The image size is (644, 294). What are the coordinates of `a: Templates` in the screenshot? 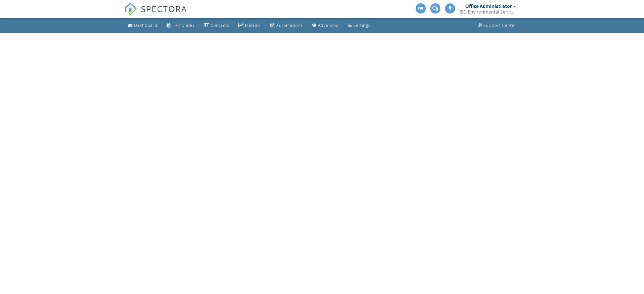 It's located at (181, 26).